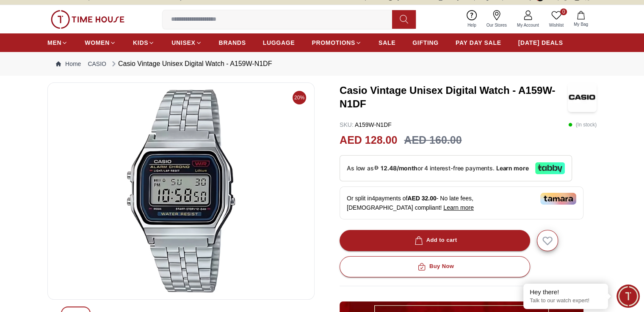  Describe the element at coordinates (563, 12) in the screenshot. I see `span: 0` at that location.